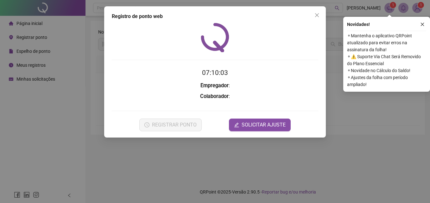 The width and height of the screenshot is (430, 203). What do you see at coordinates (215, 73) in the screenshot?
I see `time: 07:10:03` at bounding box center [215, 73].